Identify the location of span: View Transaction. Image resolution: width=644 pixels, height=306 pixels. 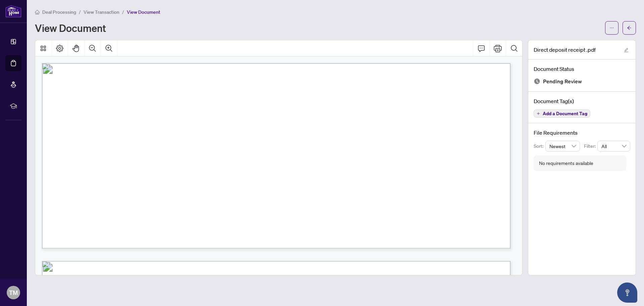
(101, 12).